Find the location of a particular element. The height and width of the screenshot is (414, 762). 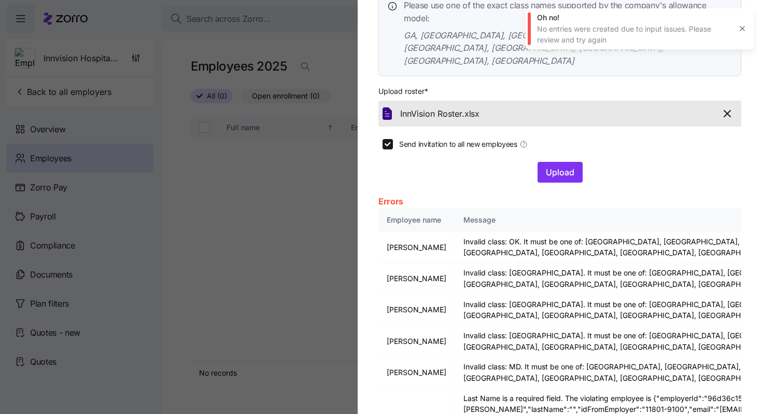

button: Upload is located at coordinates (560, 172).